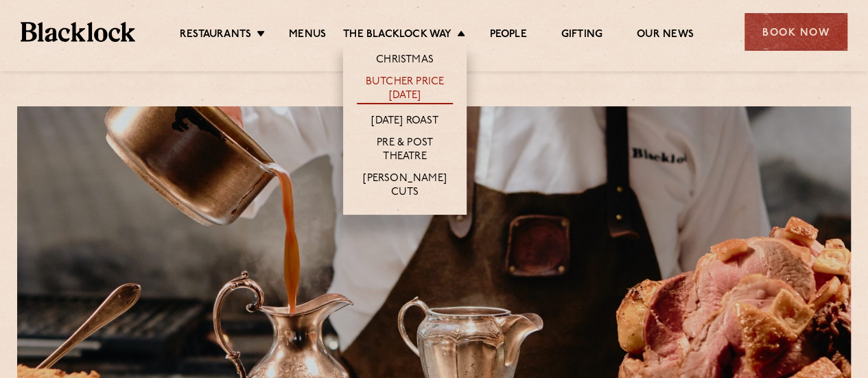 Image resolution: width=868 pixels, height=378 pixels. Describe the element at coordinates (404, 151) in the screenshot. I see `a: Pre & Post Theatre` at that location.